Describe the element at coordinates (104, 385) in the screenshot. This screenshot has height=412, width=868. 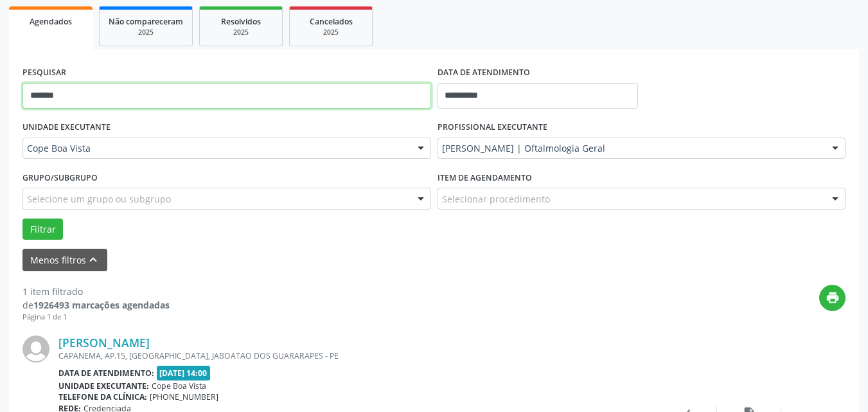
I see `b: Unidade executante:` at that location.